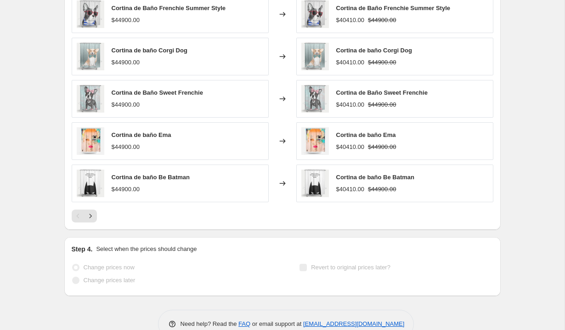 The height and width of the screenshot is (330, 565). Describe the element at coordinates (82, 249) in the screenshot. I see `h2: Step 4.` at that location.